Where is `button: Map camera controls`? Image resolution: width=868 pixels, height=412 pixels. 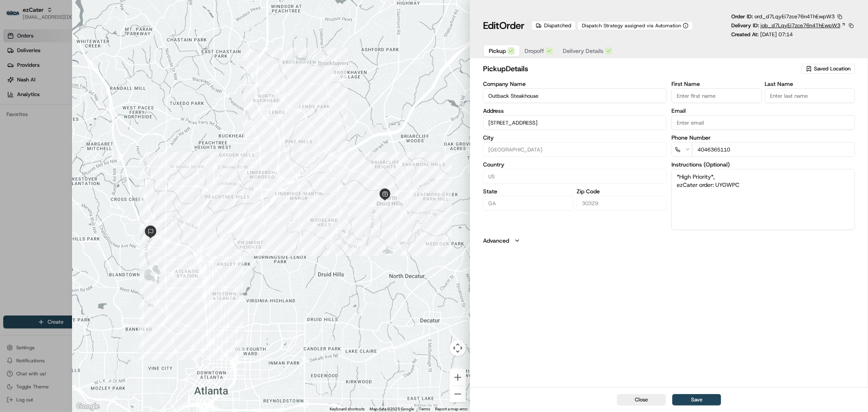
button: Map camera controls is located at coordinates (458, 348).